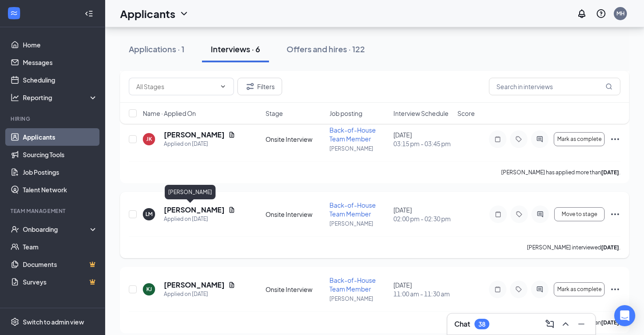 The height and width of the screenshot is (335, 644). I want to click on span: 11:00 am - 11:30 am, so click(423, 294).